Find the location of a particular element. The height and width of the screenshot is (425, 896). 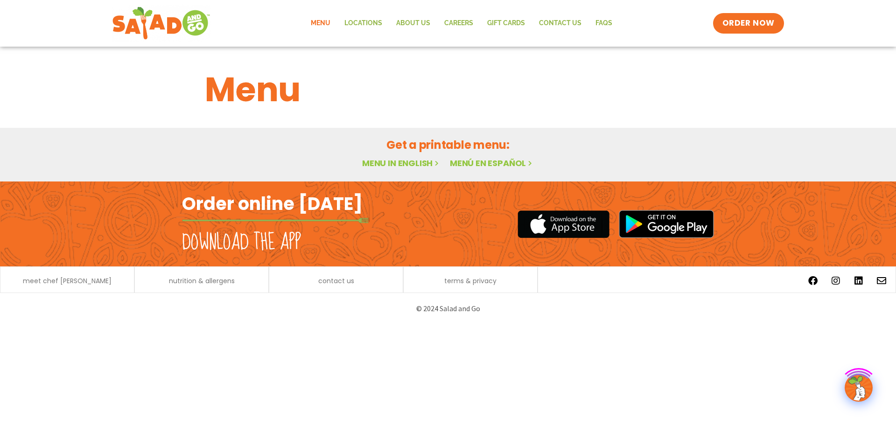

img: appstore is located at coordinates (563, 224).